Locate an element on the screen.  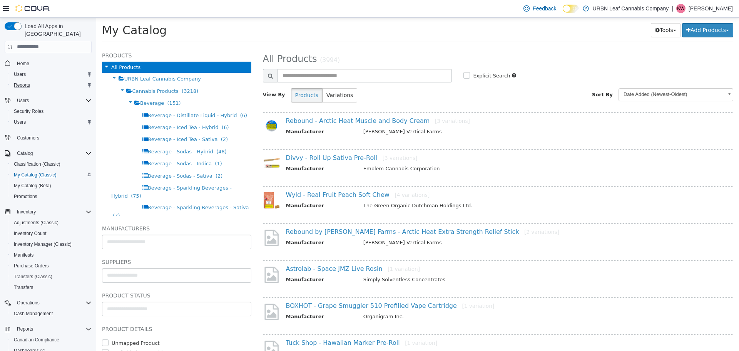
button: Operations is located at coordinates (48, 303).